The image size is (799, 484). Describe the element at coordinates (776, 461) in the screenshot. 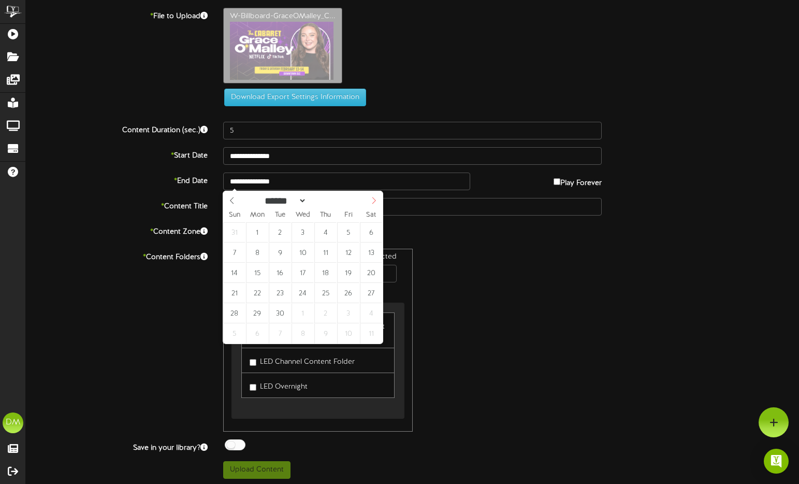

I see `div: Open Intercom Messenger` at that location.